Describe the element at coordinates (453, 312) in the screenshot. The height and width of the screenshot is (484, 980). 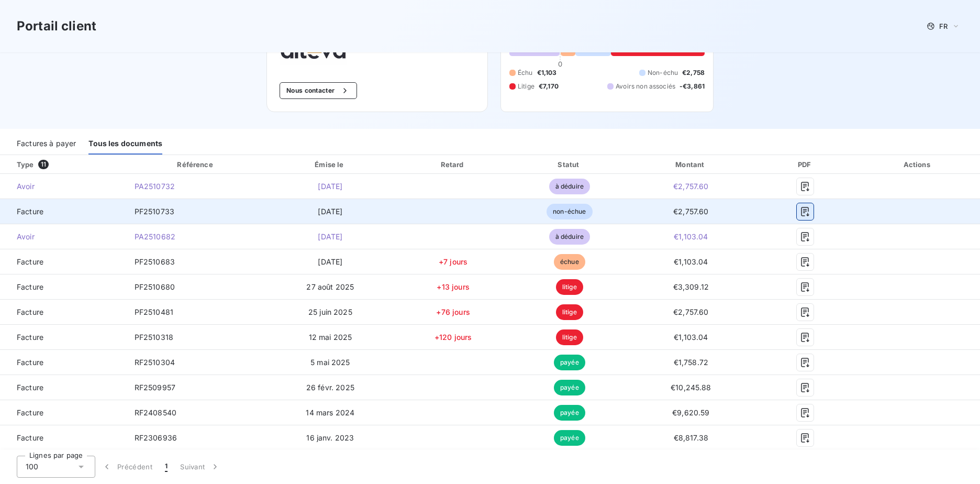
I see `span: +76 jours` at that location.